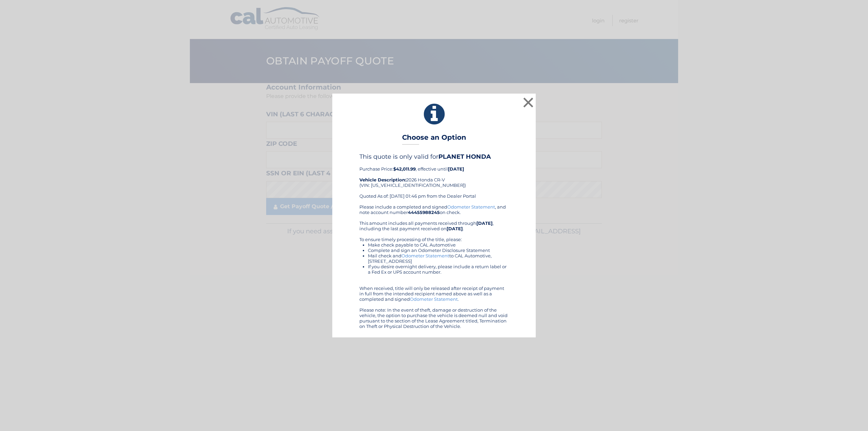  Describe the element at coordinates (434, 157) in the screenshot. I see `h4: This quote is only valid for` at that location.